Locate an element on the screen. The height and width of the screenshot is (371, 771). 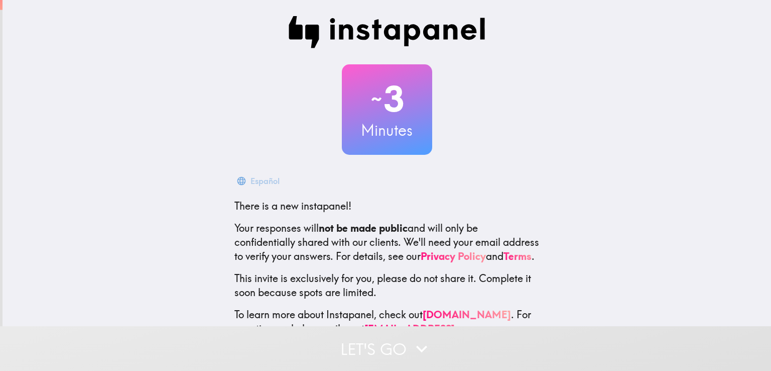
p: Your responses will and will only be confidentially shared with our clients. We'll need your emai... is located at coordinates (387, 242).